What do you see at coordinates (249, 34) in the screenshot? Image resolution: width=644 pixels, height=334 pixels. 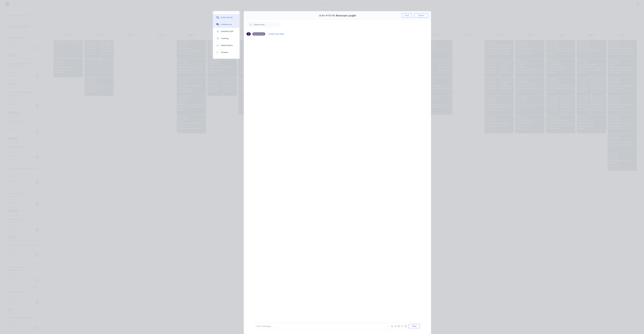 I see `div: All` at bounding box center [249, 34].